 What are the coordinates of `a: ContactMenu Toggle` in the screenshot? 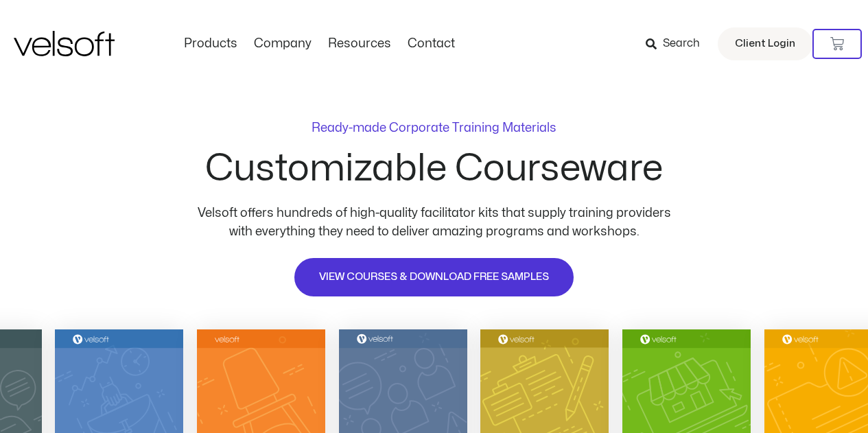 It's located at (431, 44).